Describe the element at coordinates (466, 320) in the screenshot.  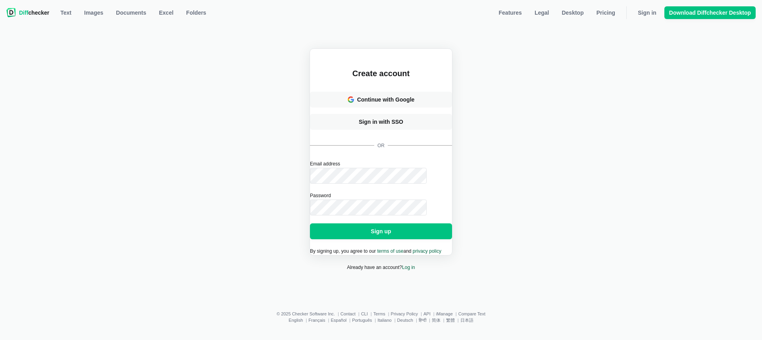
I see `a: 日本語` at that location.